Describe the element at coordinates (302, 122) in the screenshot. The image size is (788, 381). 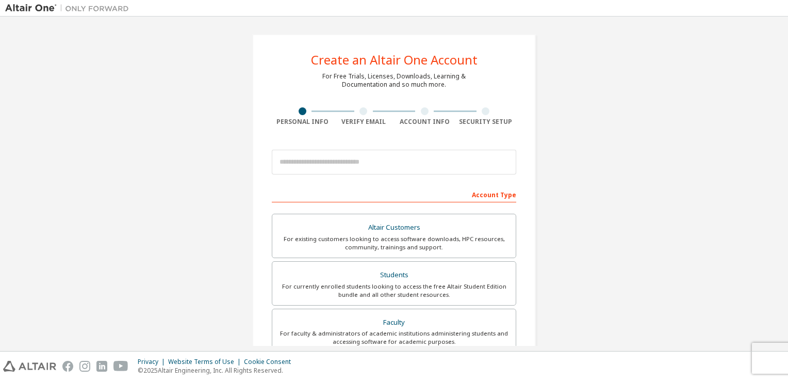
I see `div: Personal Info` at that location.